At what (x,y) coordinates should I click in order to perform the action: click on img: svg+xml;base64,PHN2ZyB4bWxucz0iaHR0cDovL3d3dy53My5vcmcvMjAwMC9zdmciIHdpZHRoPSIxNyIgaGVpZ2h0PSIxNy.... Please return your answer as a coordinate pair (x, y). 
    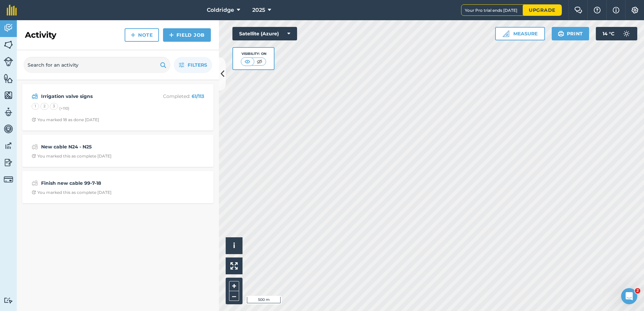
    Looking at the image, I should click on (616, 10).